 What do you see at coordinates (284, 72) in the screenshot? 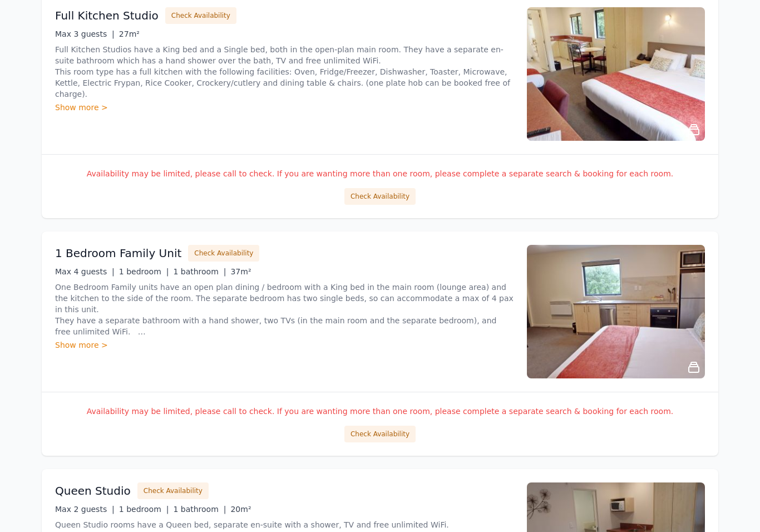
I see `p: Full Kitchen Studios have a King bed and a Single bed, both in the open-plan main room. They have...` at bounding box center [284, 72].